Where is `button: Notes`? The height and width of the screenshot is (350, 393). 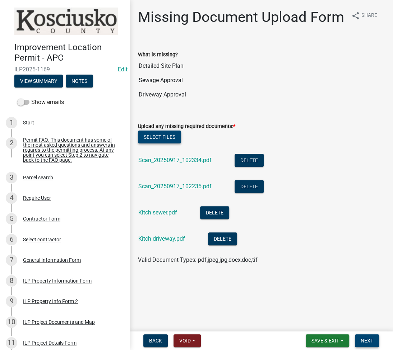
button: Notes is located at coordinates (79, 81).